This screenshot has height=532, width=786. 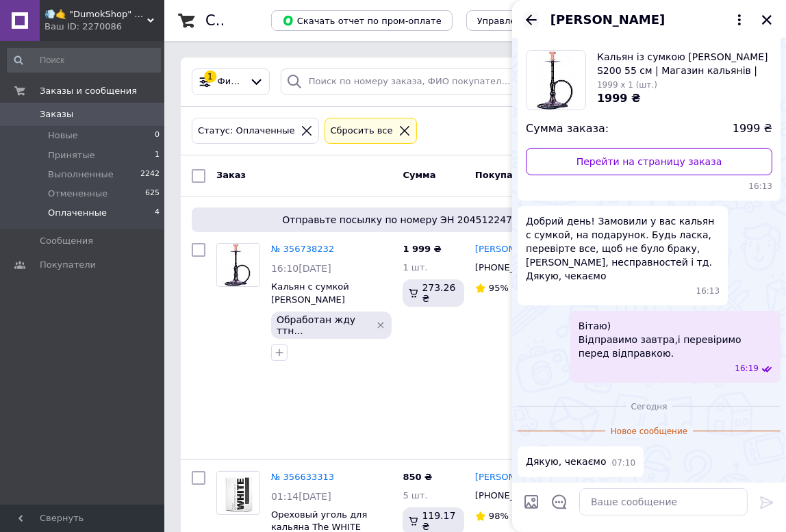 I want to click on span: Управление статусами, so click(x=531, y=21).